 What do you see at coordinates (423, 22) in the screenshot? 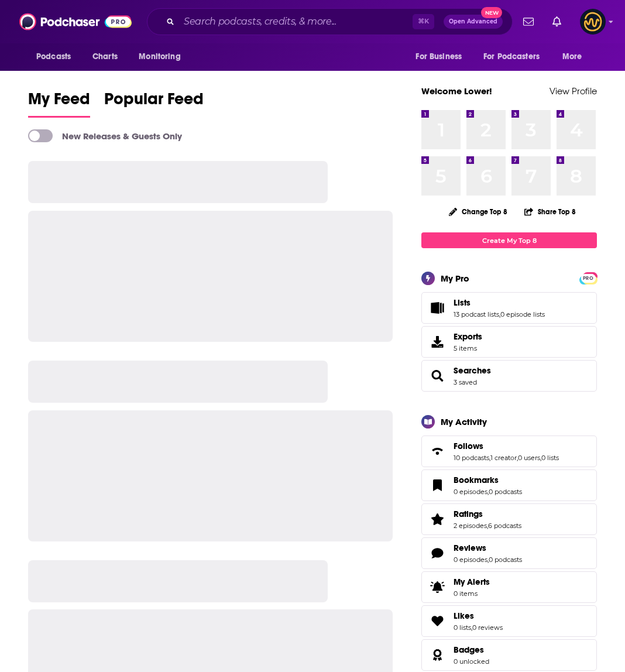
I see `span: ⌘ K` at bounding box center [423, 22].